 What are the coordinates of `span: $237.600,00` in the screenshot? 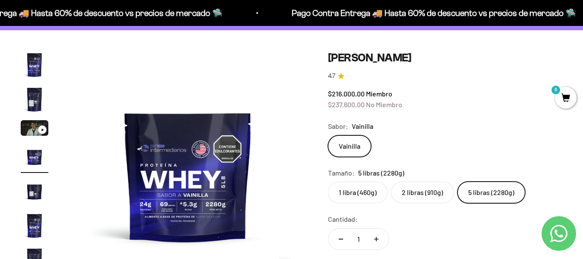 It's located at (346, 104).